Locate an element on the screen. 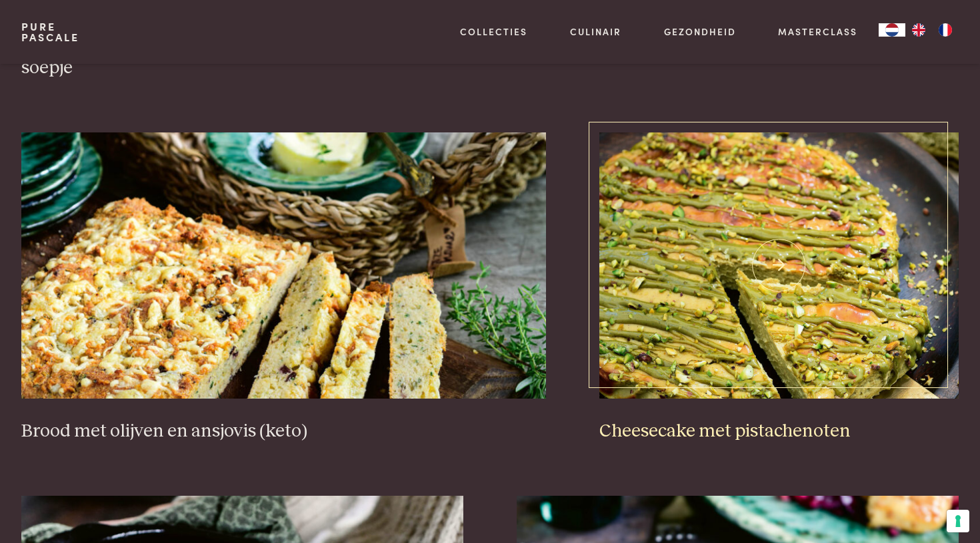  a: PurePascale is located at coordinates (50, 32).